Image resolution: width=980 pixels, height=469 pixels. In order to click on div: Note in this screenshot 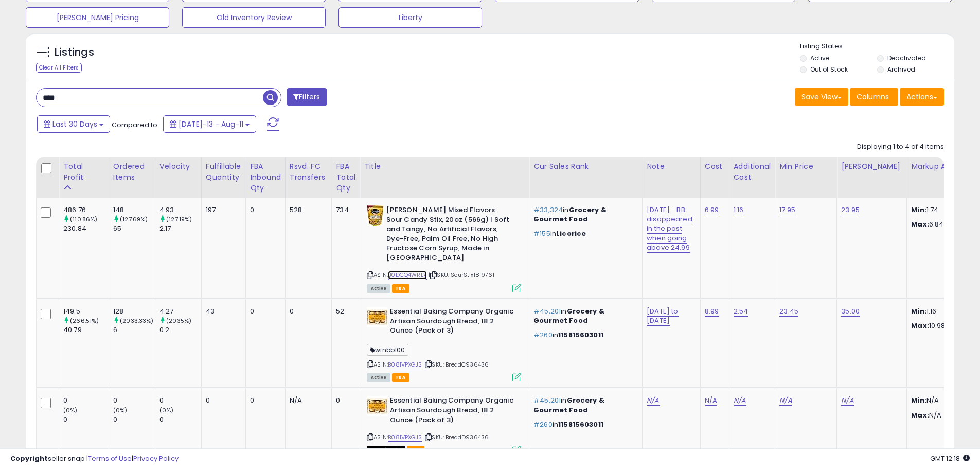, I will do `click(672, 166)`.